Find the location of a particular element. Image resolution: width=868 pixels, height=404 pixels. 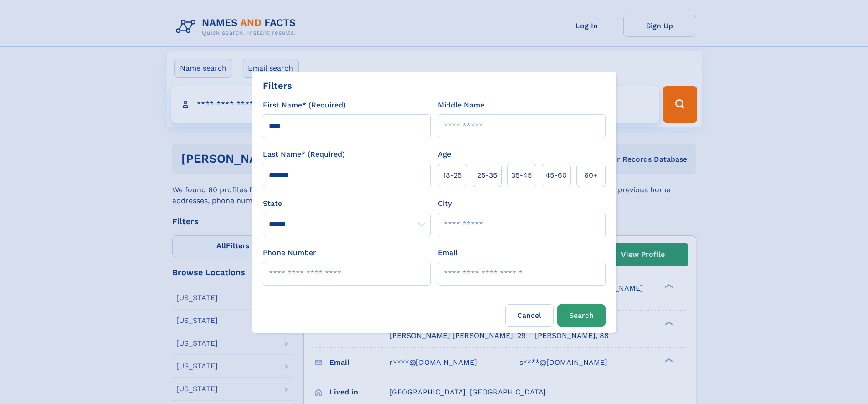

label: Age is located at coordinates (444, 154).